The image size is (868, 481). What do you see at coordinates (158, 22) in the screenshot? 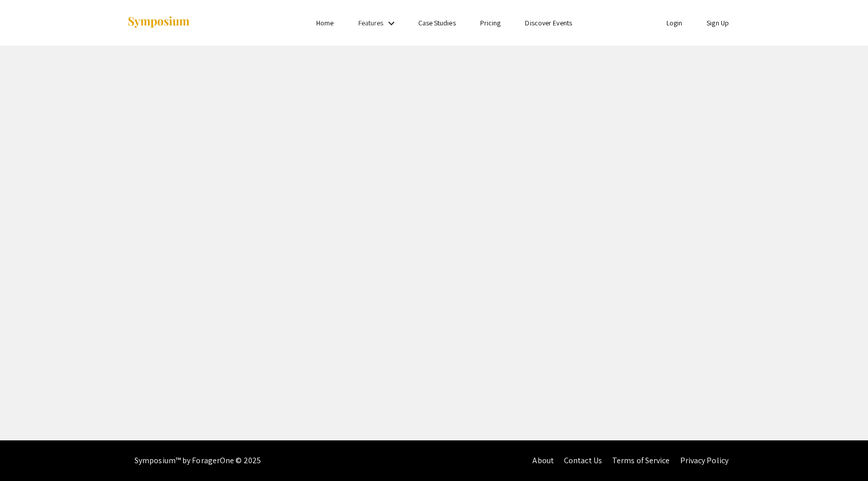
I see `img: Symposium by ForagerOne` at bounding box center [158, 22].